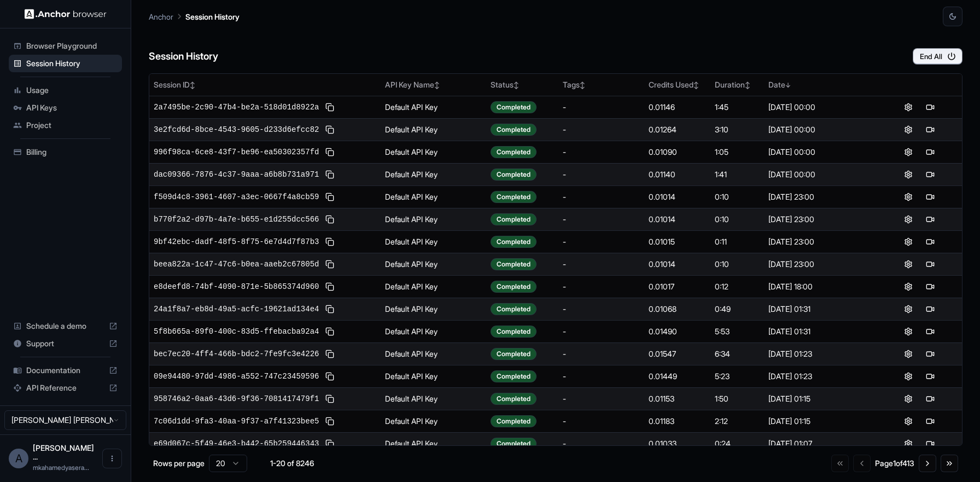  I want to click on span: dac09366-7876-4c37-9aaa-a6b8b731a971, so click(237, 175).